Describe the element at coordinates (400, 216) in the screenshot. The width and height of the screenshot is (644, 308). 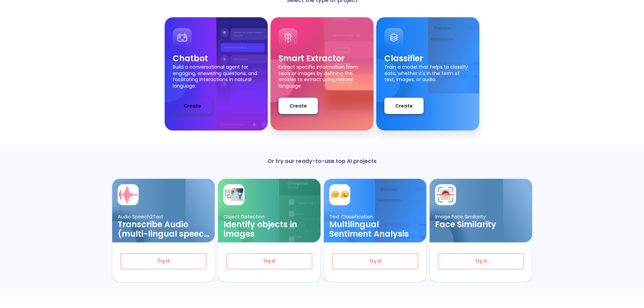
I see `img: card background` at that location.